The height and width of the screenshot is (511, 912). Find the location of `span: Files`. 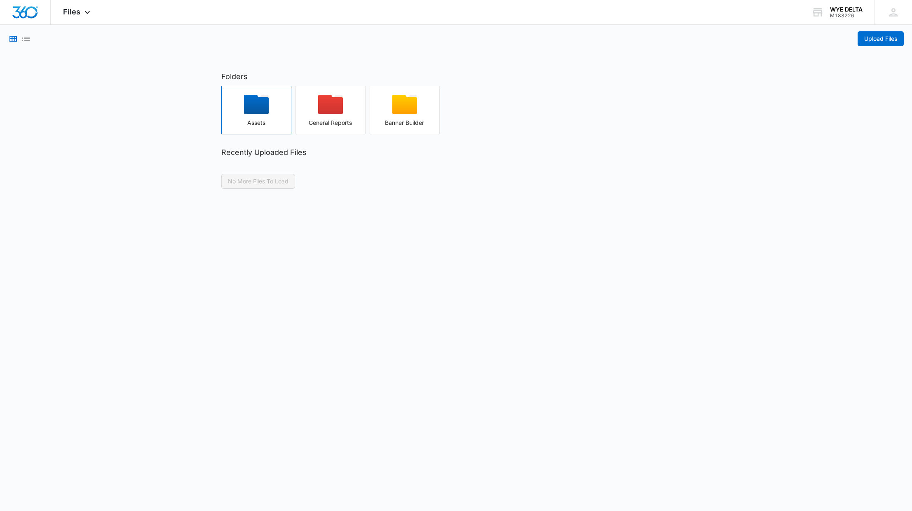

span: Files is located at coordinates (72, 12).